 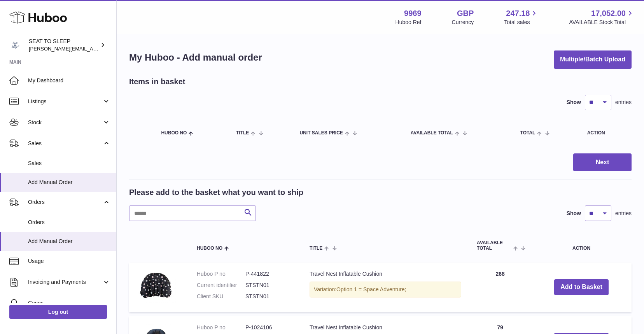 I want to click on div: Huboo Ref, so click(x=408, y=22).